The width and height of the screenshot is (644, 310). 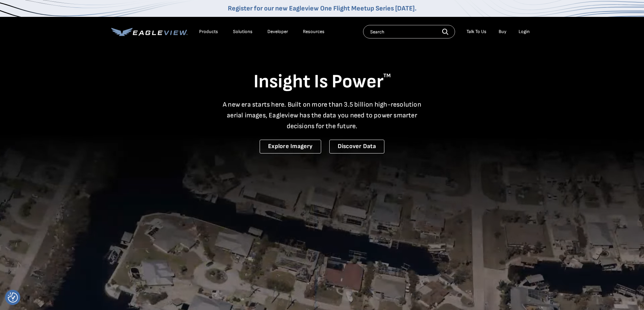 What do you see at coordinates (278, 32) in the screenshot?
I see `a: Developer` at bounding box center [278, 32].